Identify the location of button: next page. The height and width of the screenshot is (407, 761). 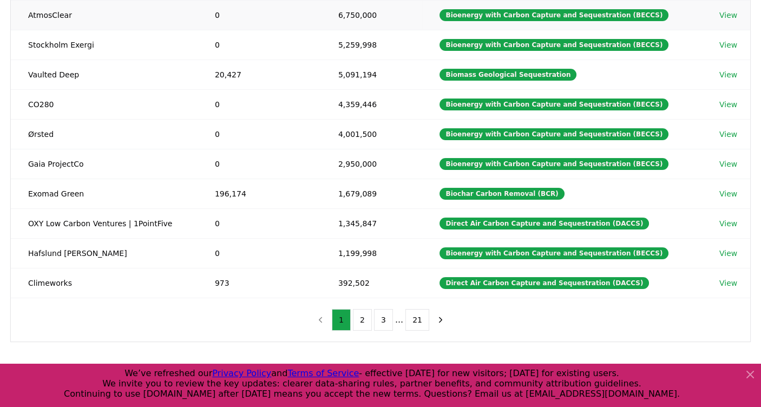
(441, 320).